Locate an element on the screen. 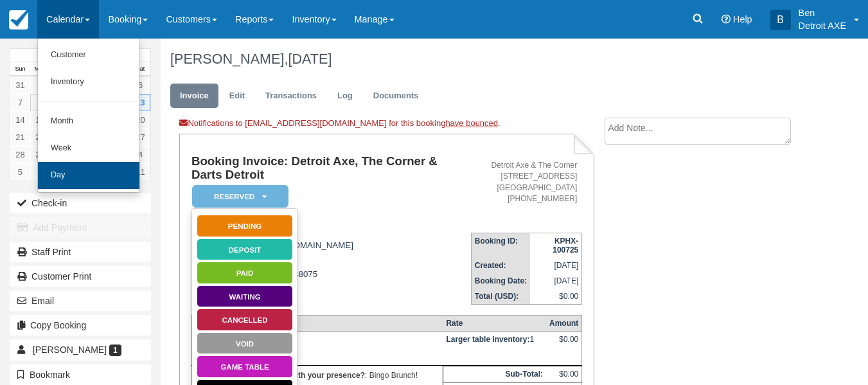  th: Booking Date: is located at coordinates (500, 281).